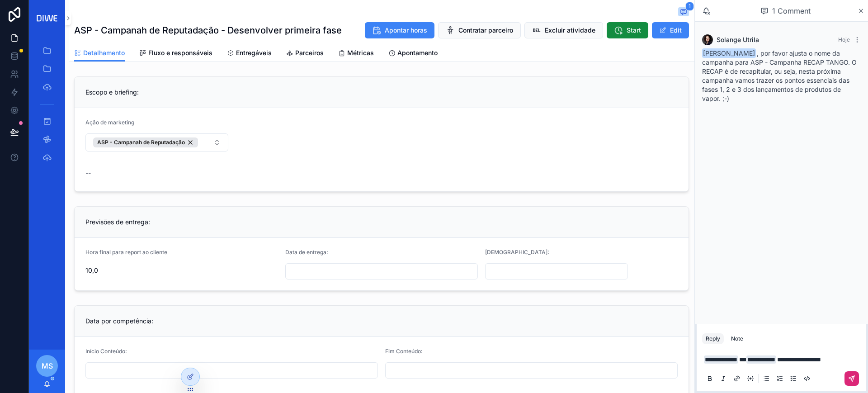 The height and width of the screenshot is (393, 868). I want to click on h1: ASP - Campanah de Reputadação - Desenvolver primeira fase, so click(208, 30).